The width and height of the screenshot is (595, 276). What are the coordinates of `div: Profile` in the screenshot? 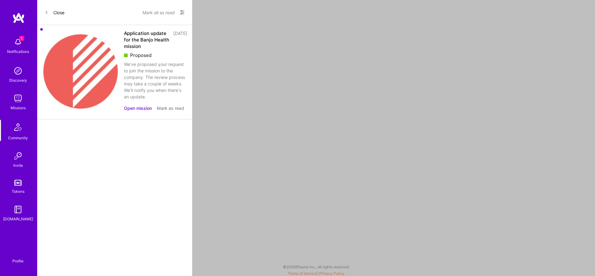 It's located at (18, 261).